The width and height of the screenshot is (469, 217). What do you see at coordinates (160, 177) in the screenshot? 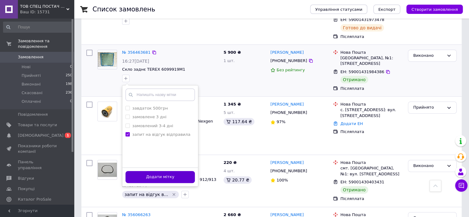
I see `button: Додати мітку` at bounding box center [160, 177].